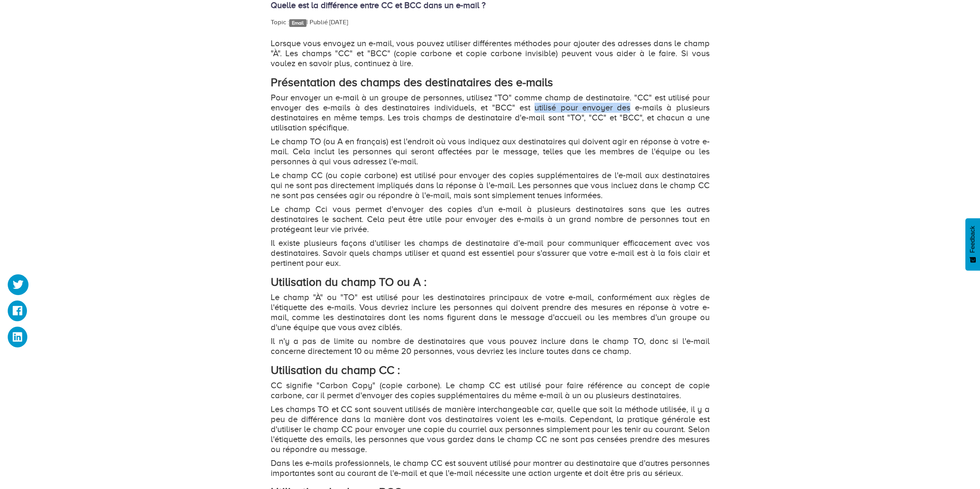  I want to click on h4: Quelle est la différence entre CC et BCC dans un e-mail ?, so click(490, 5).